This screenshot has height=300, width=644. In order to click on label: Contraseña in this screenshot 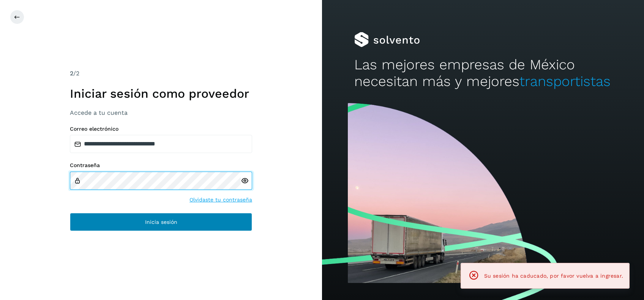, I will do `click(161, 165)`.